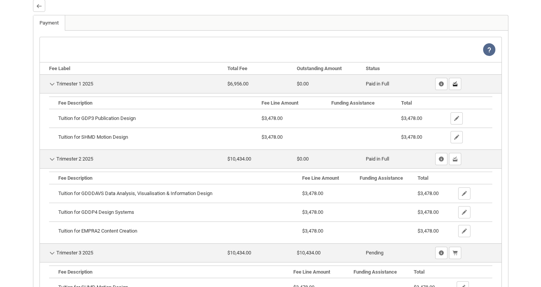  I want to click on lightning-icon: View Help, so click(489, 49).